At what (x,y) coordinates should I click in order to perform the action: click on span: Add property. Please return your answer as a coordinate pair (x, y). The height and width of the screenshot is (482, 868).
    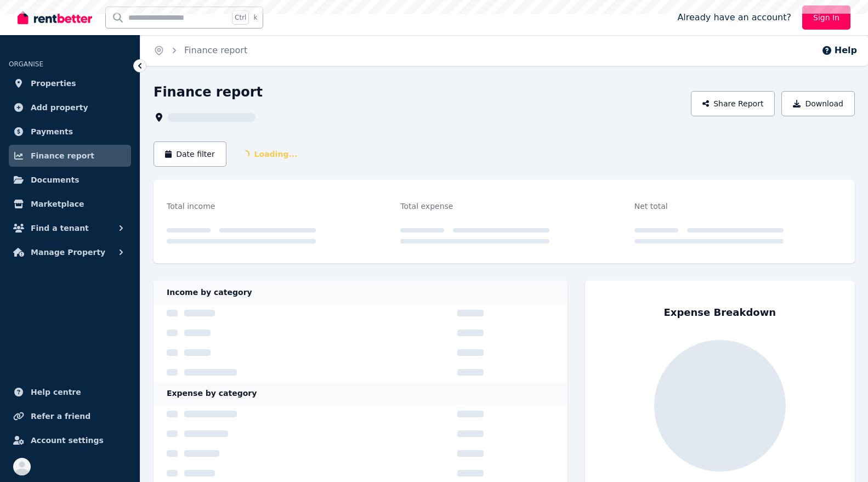
    Looking at the image, I should click on (59, 108).